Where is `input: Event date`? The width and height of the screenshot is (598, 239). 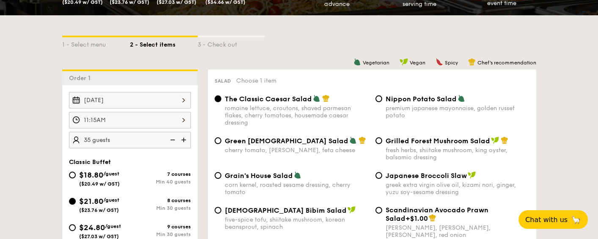
input: Event date is located at coordinates (130, 100).